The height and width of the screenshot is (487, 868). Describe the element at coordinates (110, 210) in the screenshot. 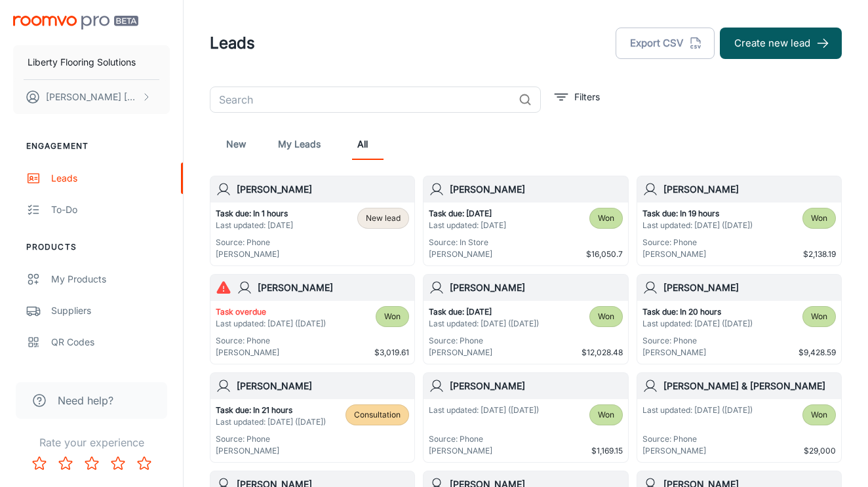

I see `div: To-do` at that location.